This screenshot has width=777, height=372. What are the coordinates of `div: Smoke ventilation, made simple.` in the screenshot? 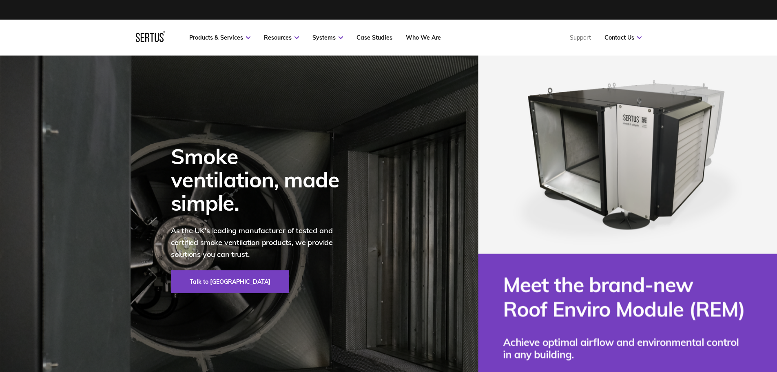 It's located at (261, 179).